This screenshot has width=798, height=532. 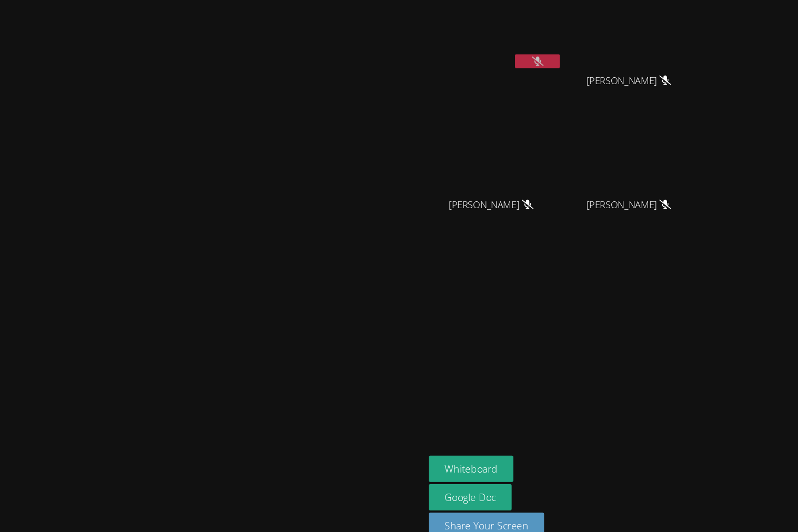 I want to click on button: Share Your Screen, so click(x=470, y=505).